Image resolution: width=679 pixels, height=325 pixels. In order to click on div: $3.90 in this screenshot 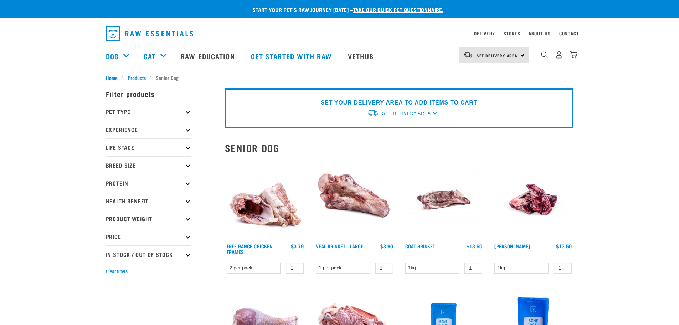, I will do `click(387, 246)`.